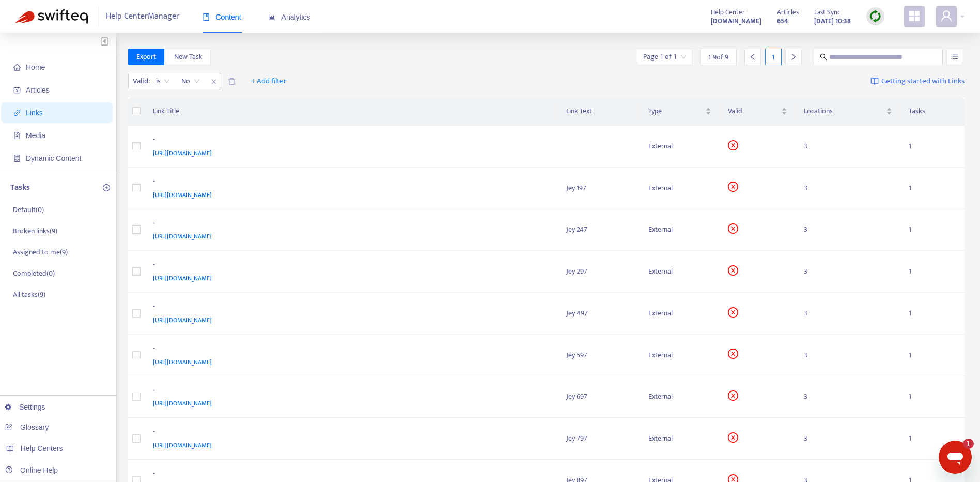 Image resolution: width=980 pixels, height=482 pixels. Describe the element at coordinates (599, 355) in the screenshot. I see `div: Jey 597` at that location.